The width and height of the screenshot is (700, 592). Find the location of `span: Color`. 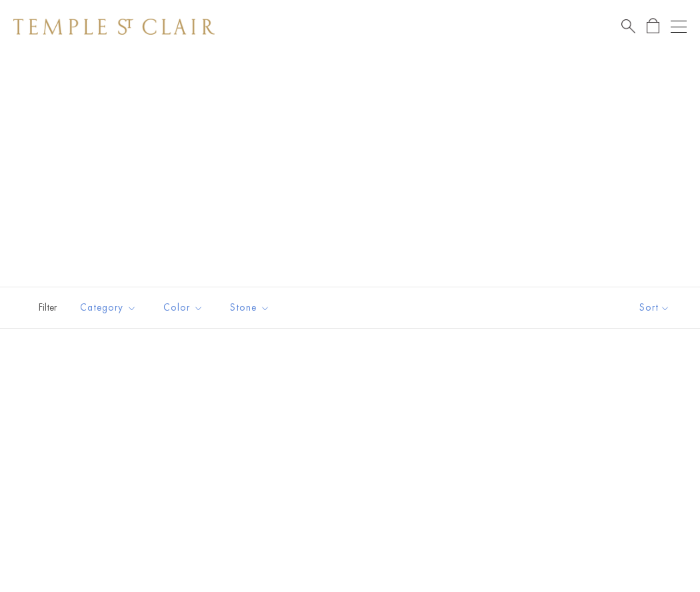

span: Color is located at coordinates (185, 307).